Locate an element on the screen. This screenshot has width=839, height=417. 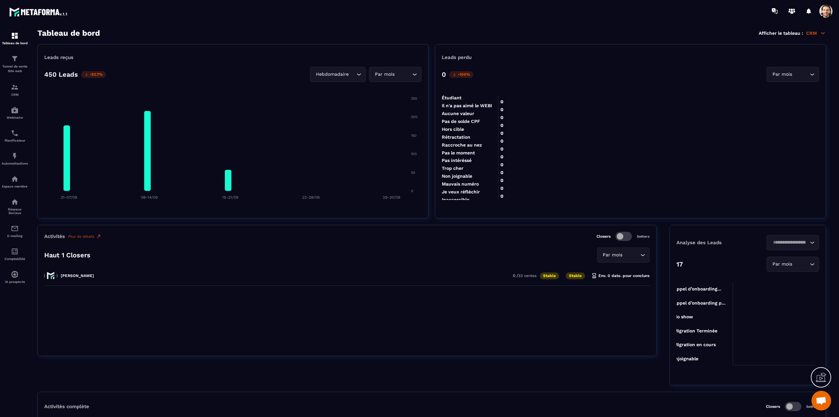
tspan: 50 is located at coordinates (413, 172).